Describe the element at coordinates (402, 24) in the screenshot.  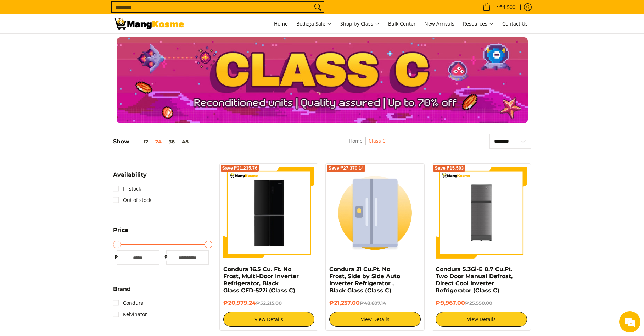
I see `a: Bulk Center` at that location.